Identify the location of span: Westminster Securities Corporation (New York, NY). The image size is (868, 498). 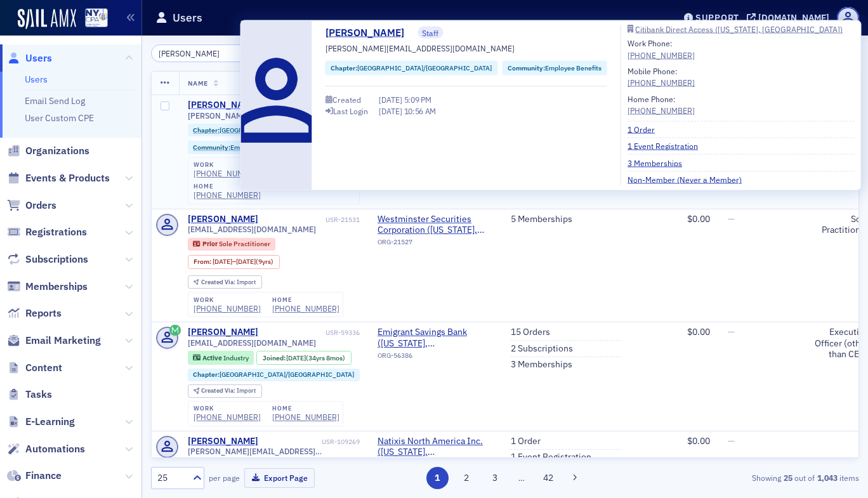
(435, 224).